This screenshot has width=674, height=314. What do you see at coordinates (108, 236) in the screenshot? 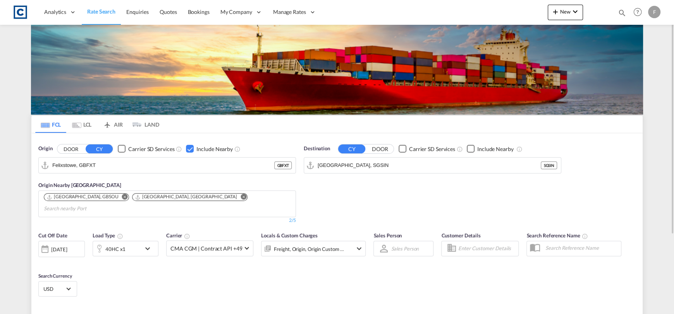
I see `span: Load Type` at bounding box center [108, 236].